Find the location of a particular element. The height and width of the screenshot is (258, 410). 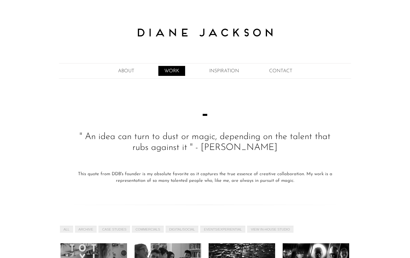

a: CASE STUDIES is located at coordinates (114, 229).